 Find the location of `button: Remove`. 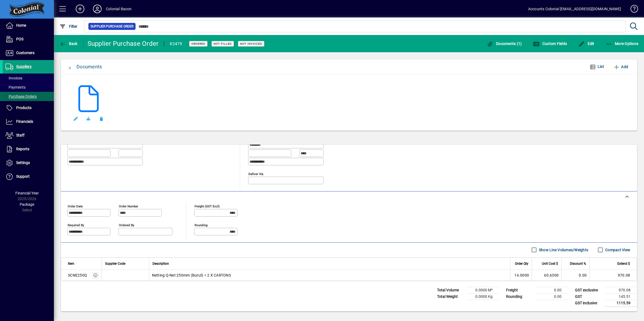

button: Remove is located at coordinates (101, 119).